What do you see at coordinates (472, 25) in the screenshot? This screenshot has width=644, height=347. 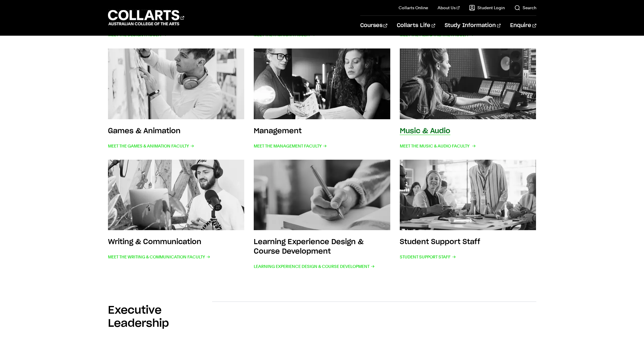 I see `a: Study Information` at bounding box center [472, 25].